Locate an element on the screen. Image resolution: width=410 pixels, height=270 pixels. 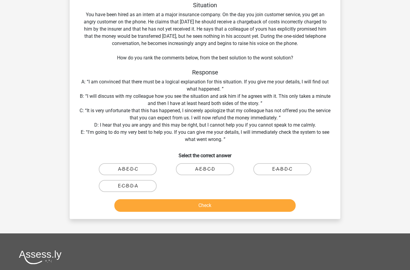
h5: Situation is located at coordinates (205, 5).